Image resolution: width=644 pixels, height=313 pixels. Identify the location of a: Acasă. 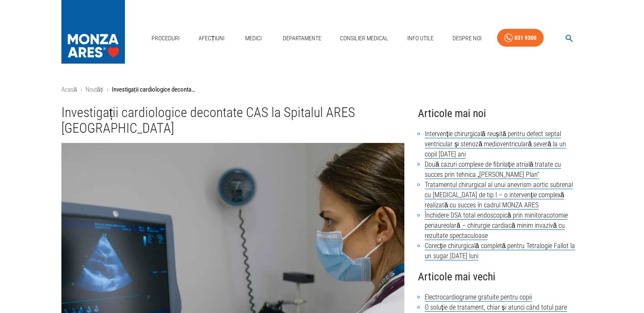
(69, 90).